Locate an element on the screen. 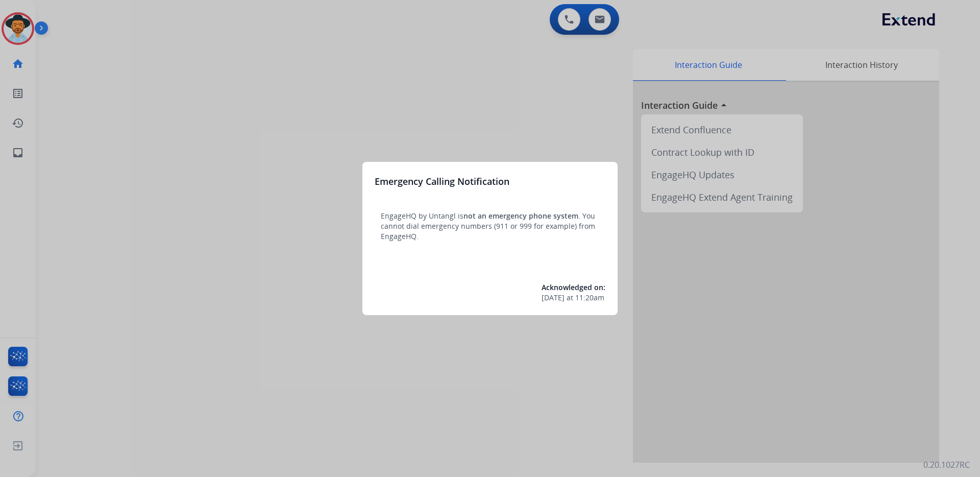 The height and width of the screenshot is (477, 980). span: Acknowledged on: is located at coordinates (574, 287).